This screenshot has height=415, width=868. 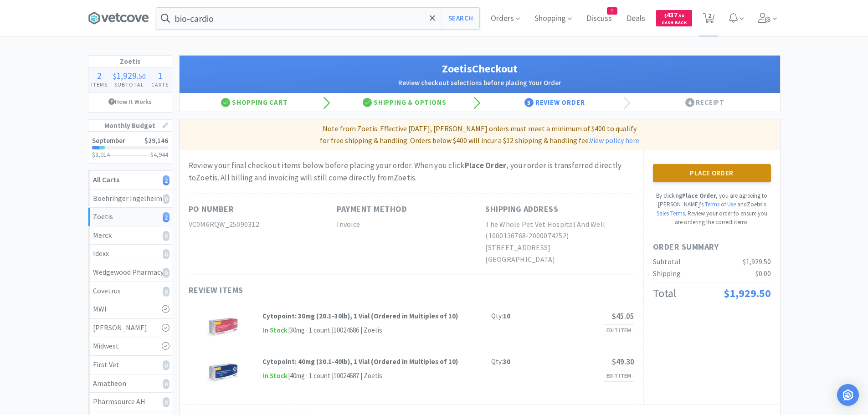 What do you see at coordinates (130, 235) in the screenshot?
I see `div: Merck` at bounding box center [130, 235].